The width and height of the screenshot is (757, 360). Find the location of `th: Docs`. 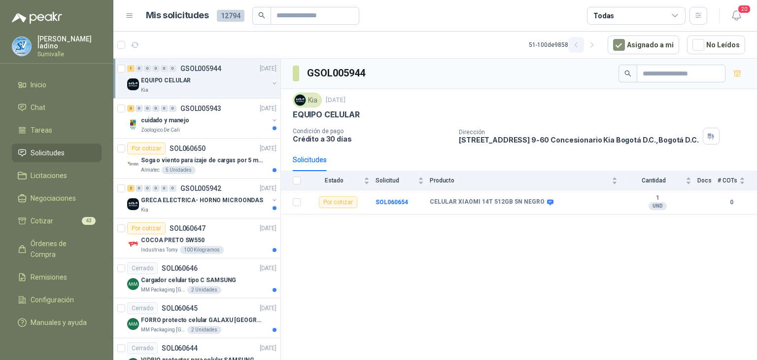

th: Docs is located at coordinates (708, 180).